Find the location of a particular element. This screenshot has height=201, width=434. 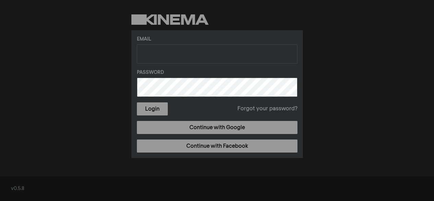

a: Continue with Facebook is located at coordinates (217, 146).